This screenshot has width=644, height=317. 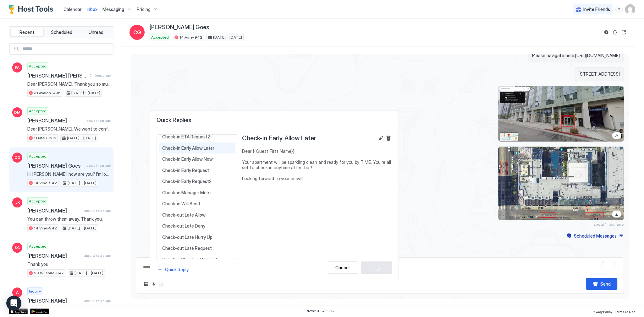 What do you see at coordinates (343, 267) in the screenshot?
I see `button: Cancel` at bounding box center [343, 267].